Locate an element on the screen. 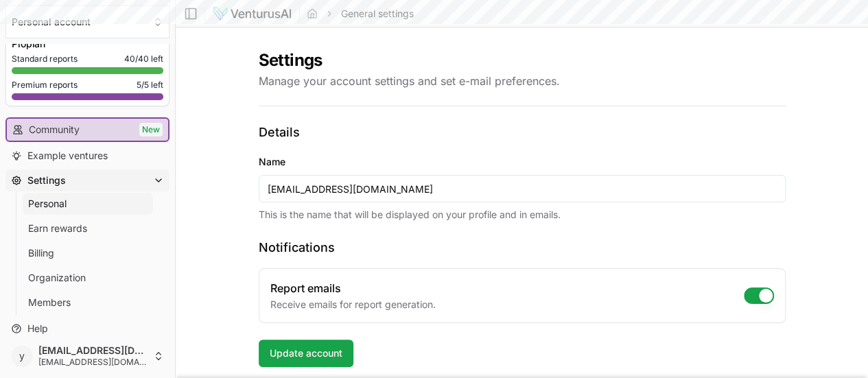 The width and height of the screenshot is (868, 378). span: Personal is located at coordinates (47, 203).